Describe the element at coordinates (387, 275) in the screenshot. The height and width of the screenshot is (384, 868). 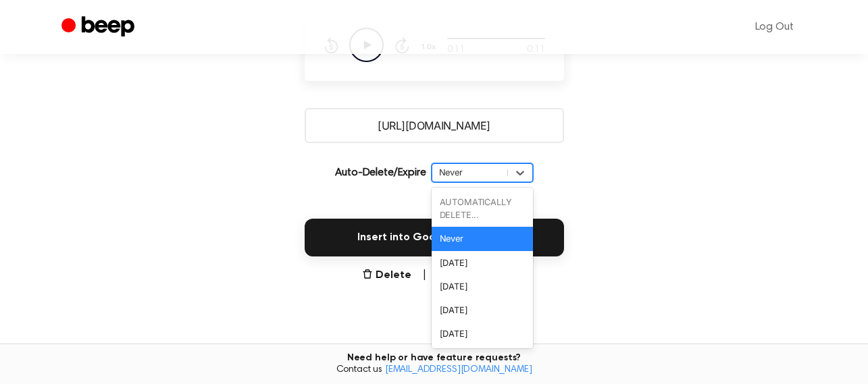
I see `button: Delete` at that location.